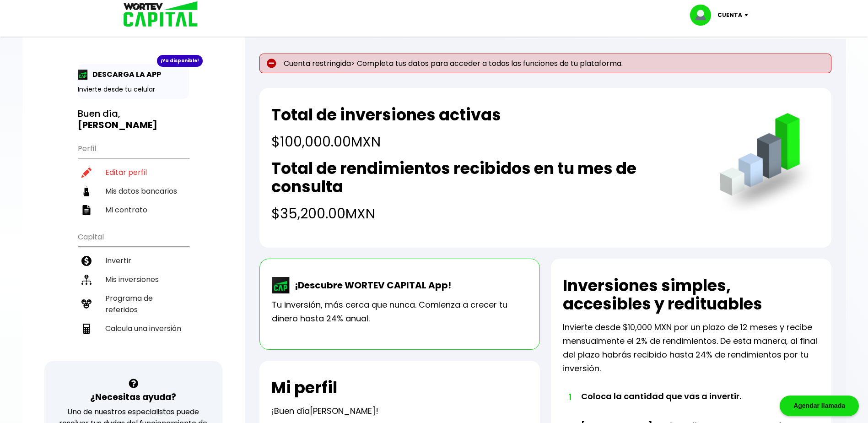 This screenshot has width=868, height=423. What do you see at coordinates (281, 285) in the screenshot?
I see `img: wortev-capital-app-icon` at bounding box center [281, 285].